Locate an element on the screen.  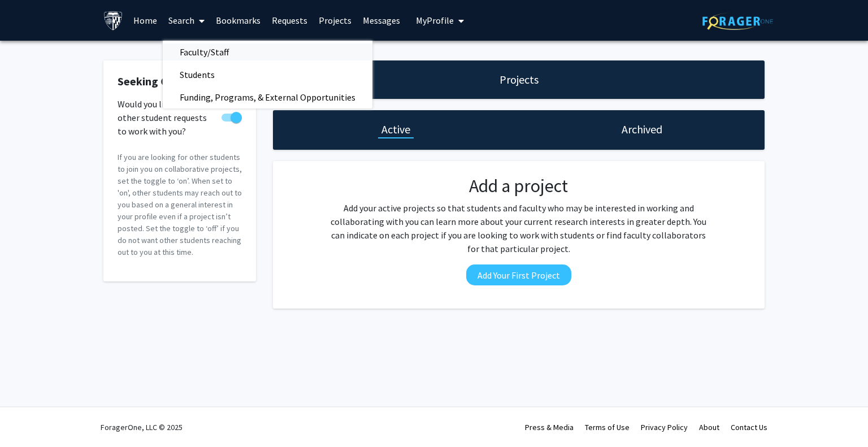
p: If you are looking for other students to join you on collaborative projects, set the toggle to ‘o... is located at coordinates (180, 205).